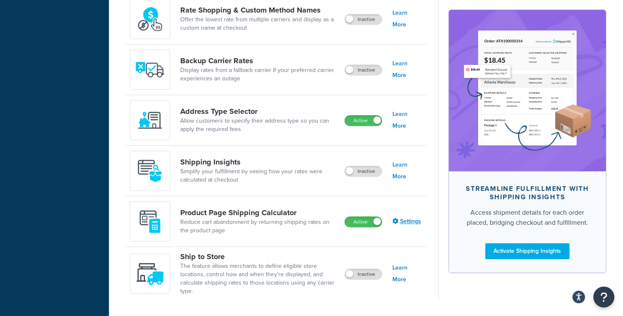  Describe the element at coordinates (259, 227) in the screenshot. I see `a: Reduce cart abandonment by returning shipping rates on the product page` at that location.